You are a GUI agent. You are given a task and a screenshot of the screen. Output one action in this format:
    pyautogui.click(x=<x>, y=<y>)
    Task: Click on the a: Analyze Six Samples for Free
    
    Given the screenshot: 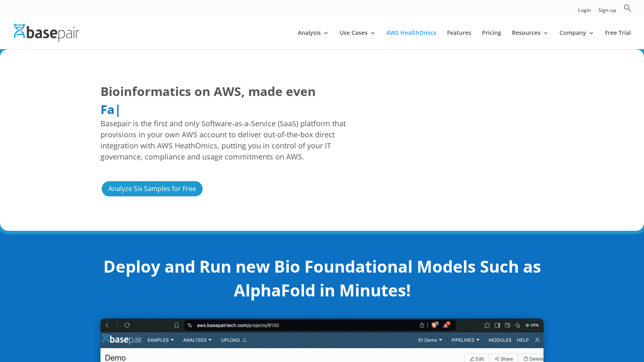 What is the action you would take?
    pyautogui.click(x=152, y=189)
    